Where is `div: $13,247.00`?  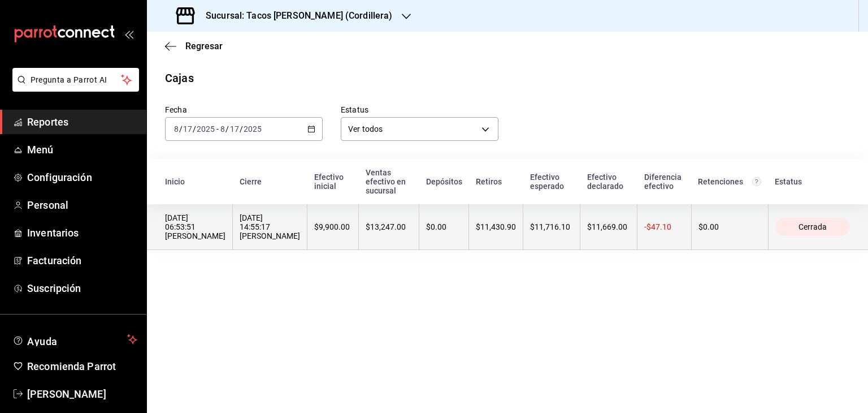 div: $13,247.00 is located at coordinates (389, 227).